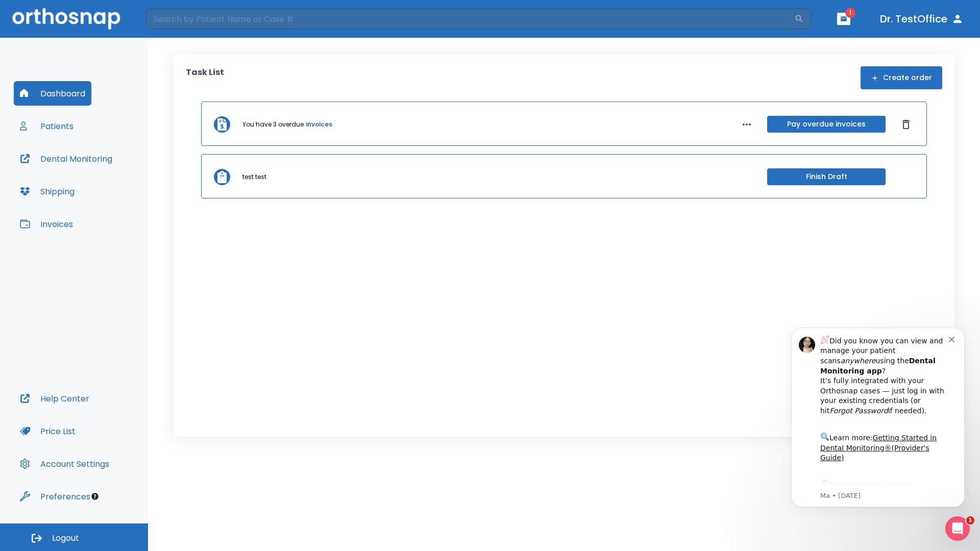 The image size is (980, 551). I want to click on a: (Provider's Guide), so click(99, 139).